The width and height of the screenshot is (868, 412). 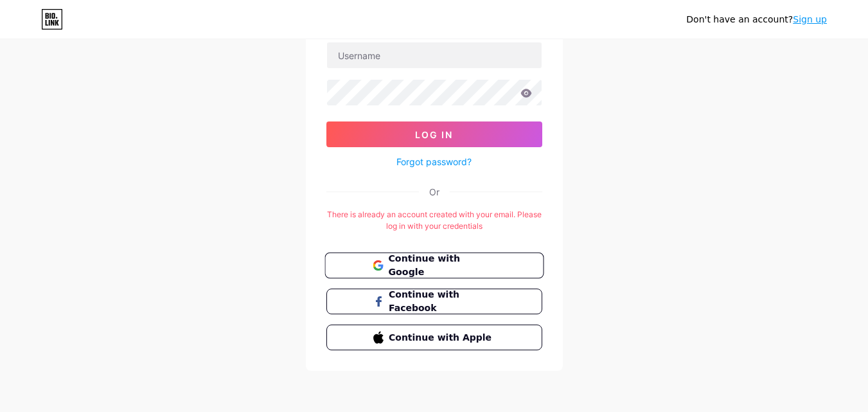 I want to click on input: Username, so click(x=434, y=56).